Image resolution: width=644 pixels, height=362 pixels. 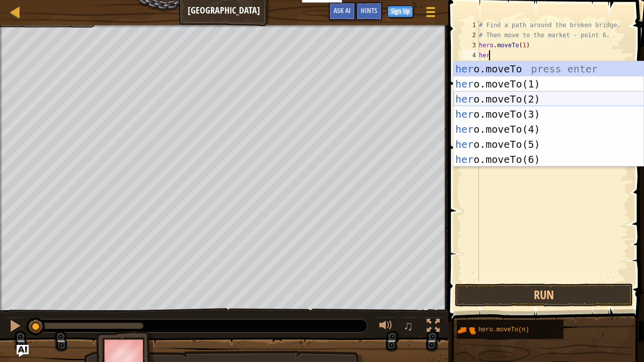 What do you see at coordinates (470, 45) in the screenshot?
I see `div: 3` at bounding box center [470, 45].